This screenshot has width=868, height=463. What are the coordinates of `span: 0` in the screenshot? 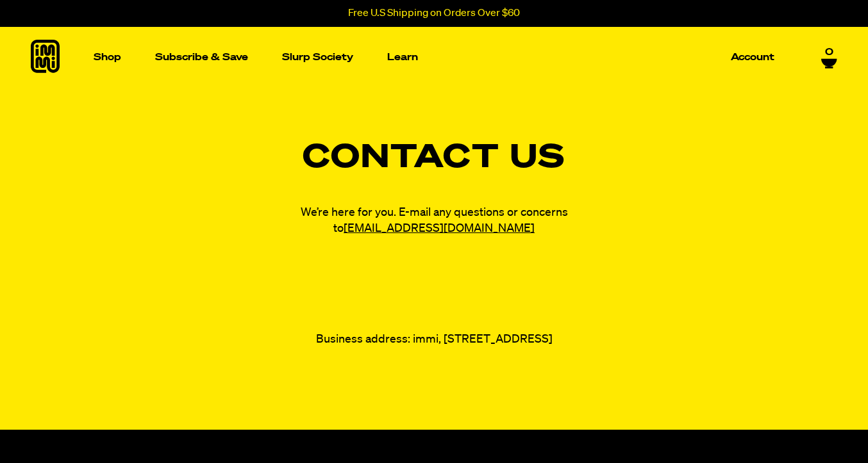 It's located at (829, 52).